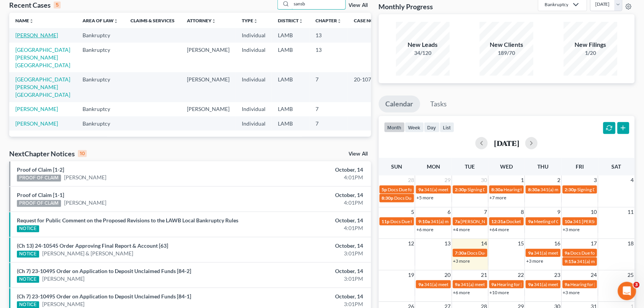 The height and width of the screenshot is (308, 644). Describe the element at coordinates (397, 166) in the screenshot. I see `span: Sun` at that location.